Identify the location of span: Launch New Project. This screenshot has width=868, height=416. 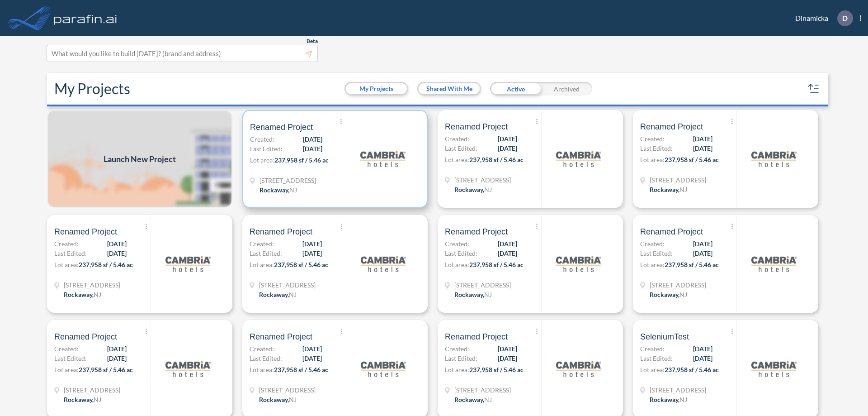
(140, 158).